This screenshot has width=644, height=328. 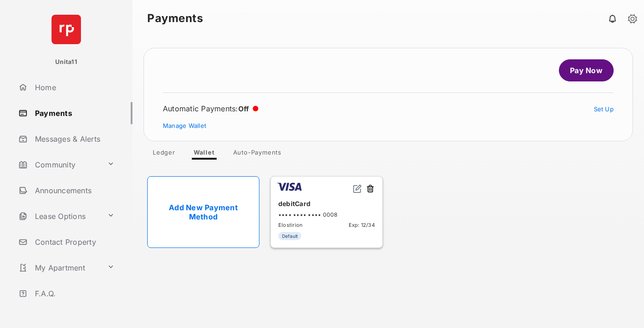 I want to click on a: F.A.Q., so click(x=74, y=293).